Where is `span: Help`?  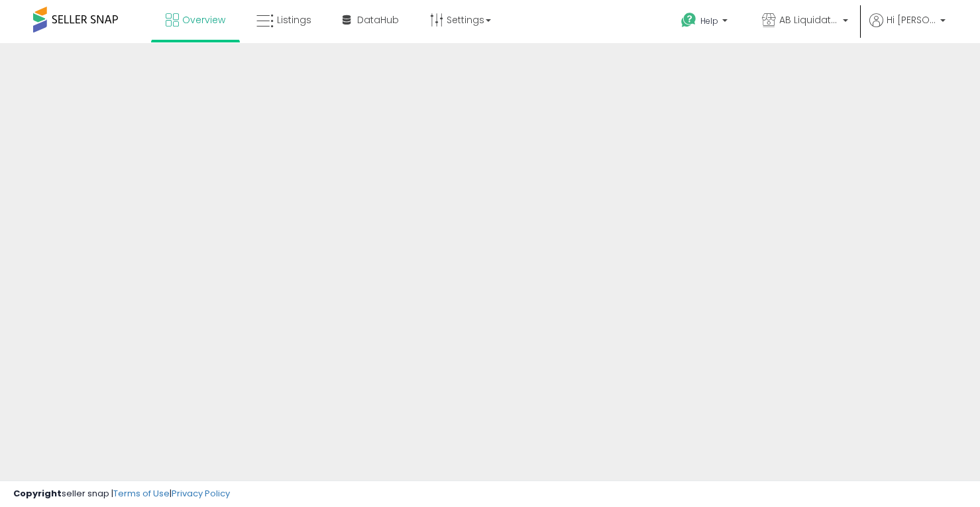
span: Help is located at coordinates (709, 21).